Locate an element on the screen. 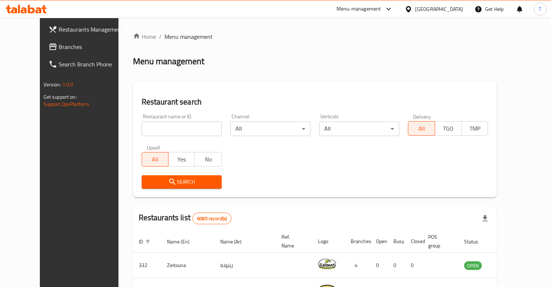  th: Open is located at coordinates (379, 241).